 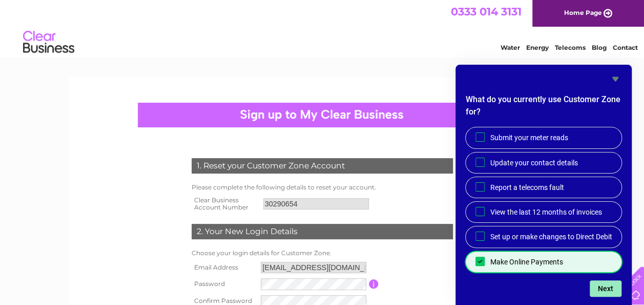 I want to click on img: logo.png, so click(x=49, y=42).